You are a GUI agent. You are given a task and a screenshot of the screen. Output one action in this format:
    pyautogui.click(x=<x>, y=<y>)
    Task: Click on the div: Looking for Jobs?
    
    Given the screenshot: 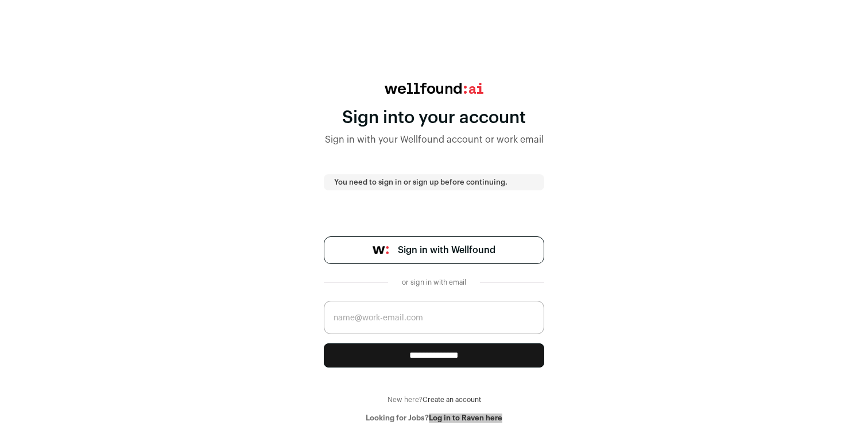 What is the action you would take?
    pyautogui.click(x=434, y=418)
    